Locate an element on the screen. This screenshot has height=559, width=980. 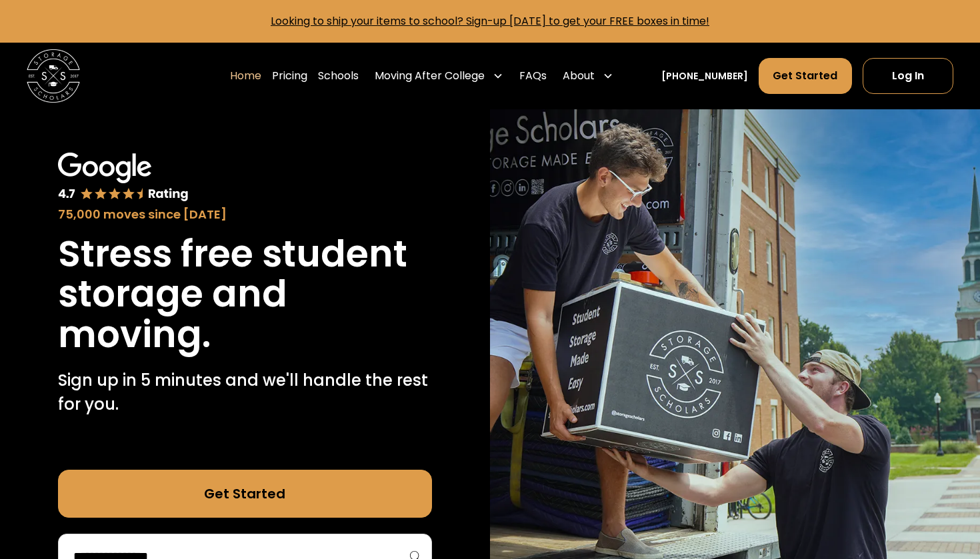
a: Pricing is located at coordinates (290, 76).